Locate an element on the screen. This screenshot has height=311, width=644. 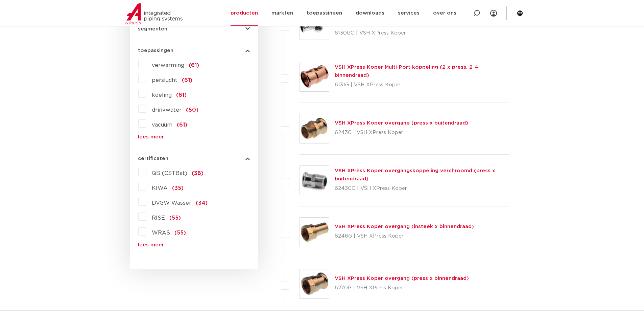
img: Thumbnail for VSH XPress Koper overgang (press x binnendraad) is located at coordinates (314, 284).